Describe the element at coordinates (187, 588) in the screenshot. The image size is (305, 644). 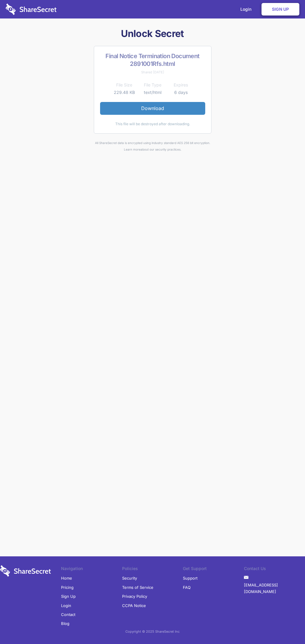
I see `a: FAQ` at that location.